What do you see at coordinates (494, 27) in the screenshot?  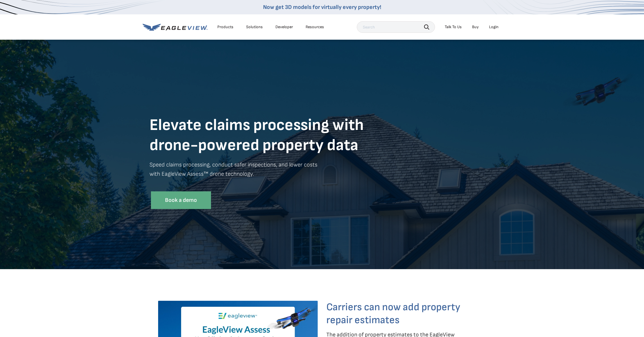 I see `div: Login` at bounding box center [494, 27].